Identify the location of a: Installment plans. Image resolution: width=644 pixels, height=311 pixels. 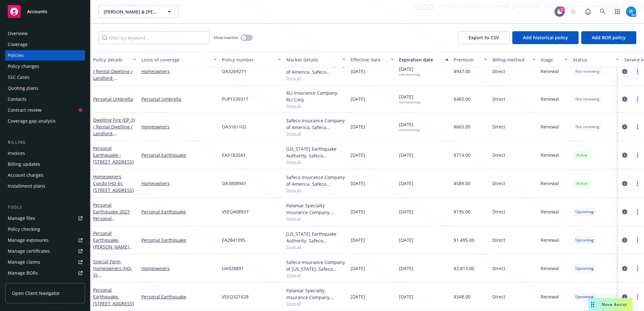
(45, 186).